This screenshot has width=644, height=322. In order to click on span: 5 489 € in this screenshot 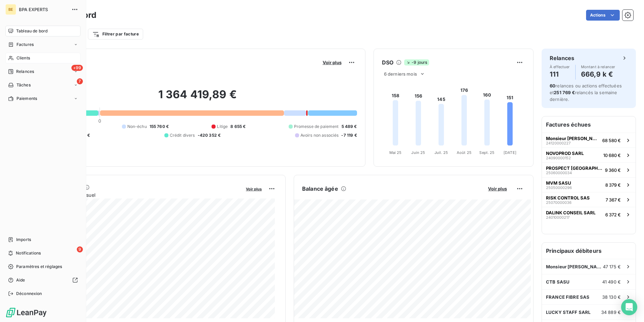, I will do `click(349, 126)`.